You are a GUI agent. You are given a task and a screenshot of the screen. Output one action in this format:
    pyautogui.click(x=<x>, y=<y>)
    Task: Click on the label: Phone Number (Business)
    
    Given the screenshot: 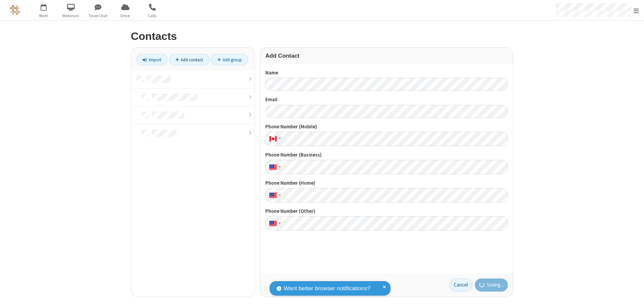 What is the action you would take?
    pyautogui.click(x=386, y=155)
    